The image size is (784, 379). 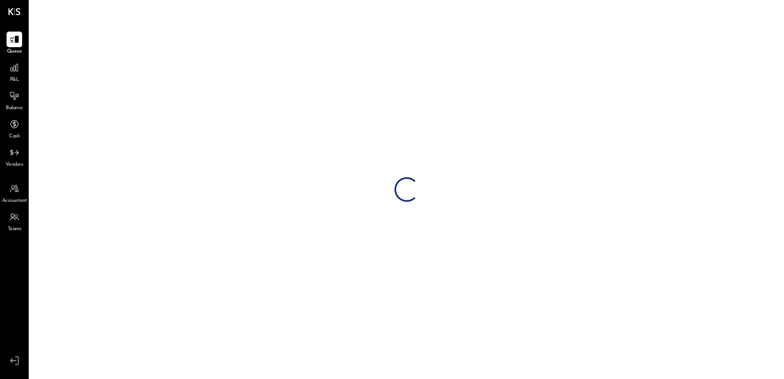 What do you see at coordinates (14, 221) in the screenshot?
I see `a: Teams` at bounding box center [14, 221].